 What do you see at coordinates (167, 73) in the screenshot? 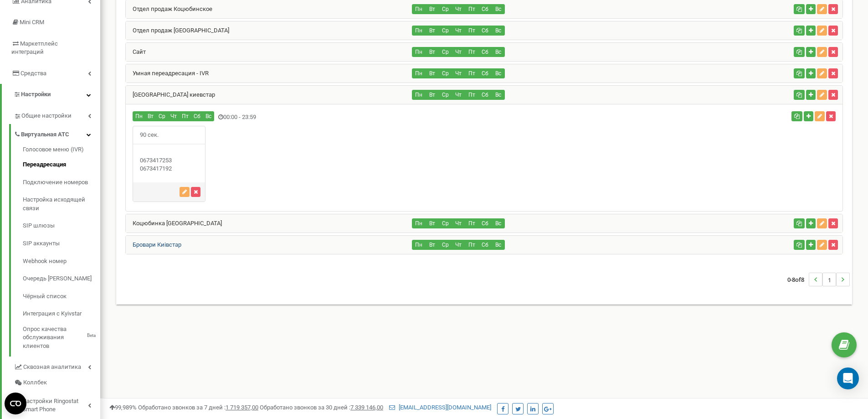
I see `a: Умная переадресация - IVR` at bounding box center [167, 73].